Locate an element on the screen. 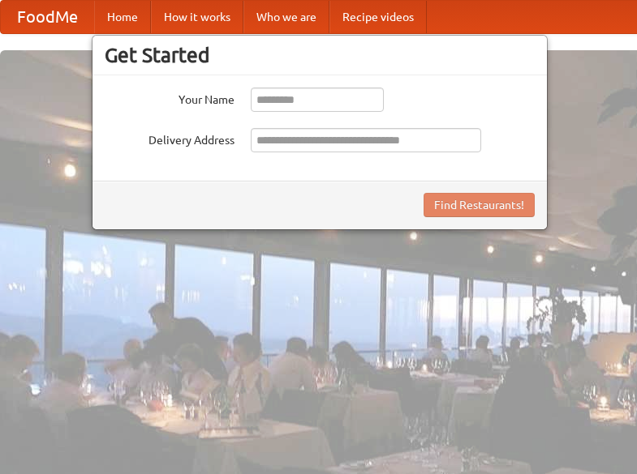 The width and height of the screenshot is (637, 474). a: How it works is located at coordinates (197, 17).